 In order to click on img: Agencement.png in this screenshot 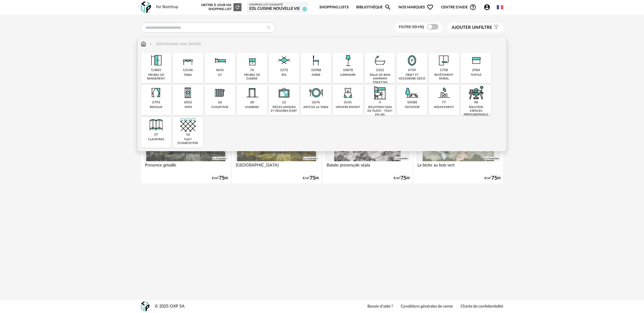, I will do `click(444, 93)`.